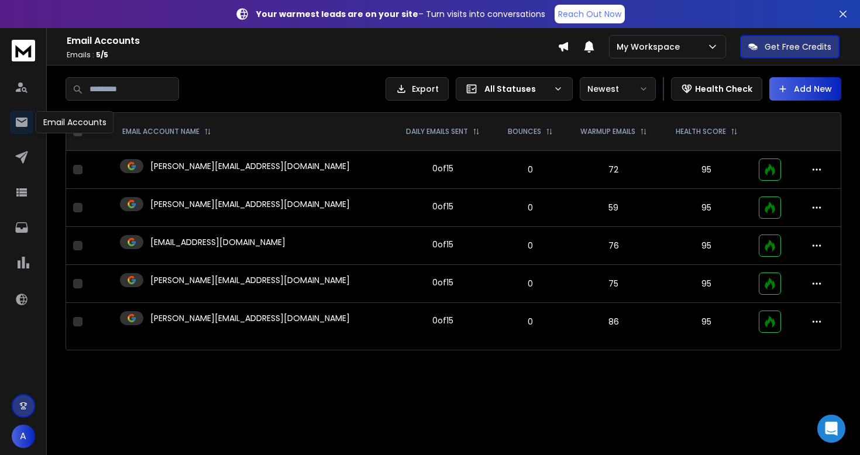 This screenshot has width=860, height=455. I want to click on strong: Your warmest leads are on your site, so click(337, 14).